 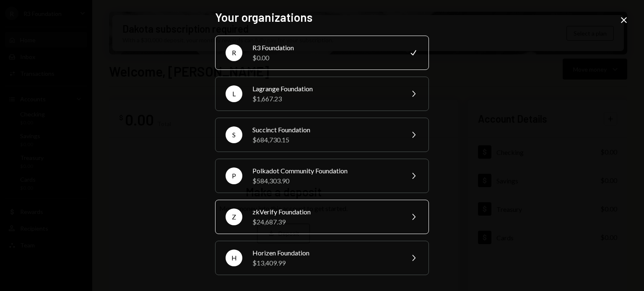 I want to click on button: LLagrange Foundation$1,667.23, so click(x=322, y=94).